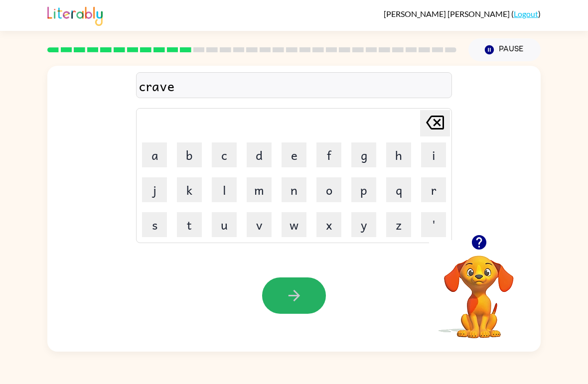 The height and width of the screenshot is (384, 588). What do you see at coordinates (259, 190) in the screenshot?
I see `button: m` at bounding box center [259, 190].